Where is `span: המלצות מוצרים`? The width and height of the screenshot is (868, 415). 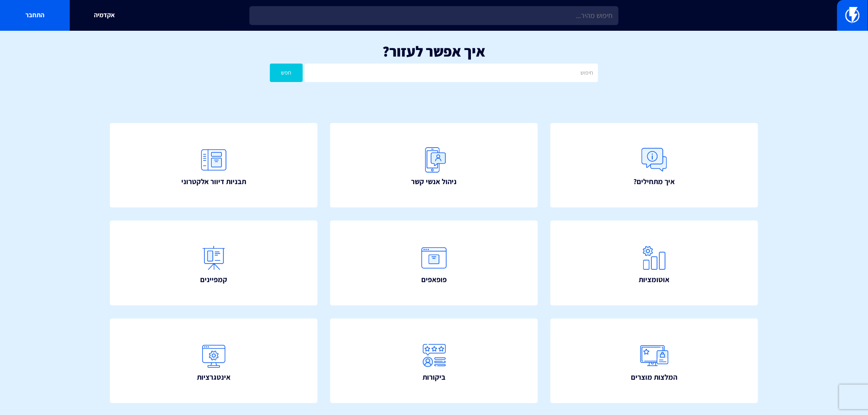
span: המלצות מוצרים is located at coordinates (654, 377).